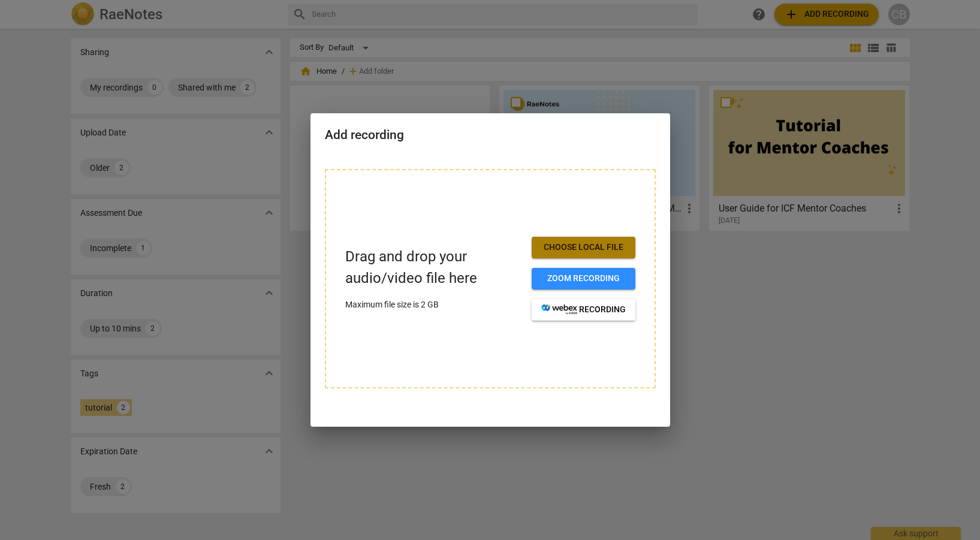 Image resolution: width=980 pixels, height=540 pixels. I want to click on button: Zoom recording, so click(583, 279).